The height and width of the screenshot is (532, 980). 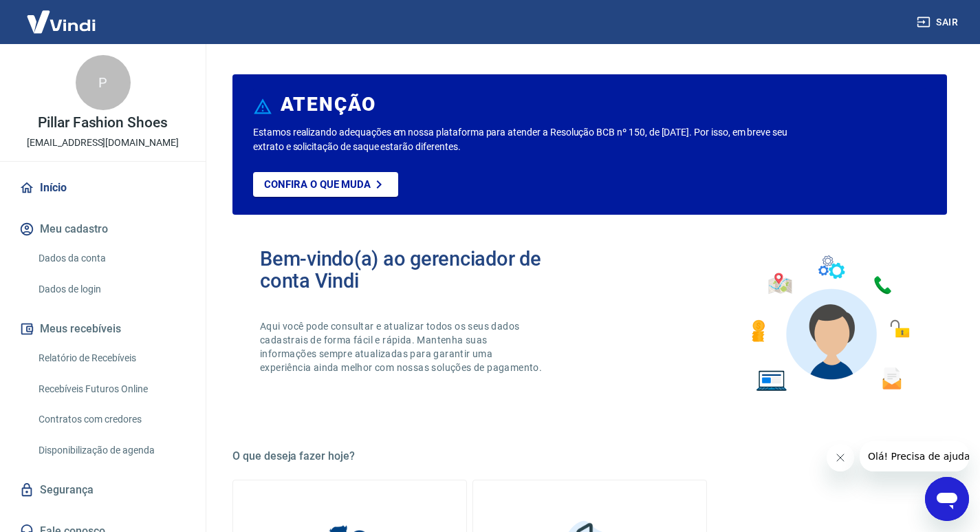 I want to click on button: Meu cadastro, so click(x=102, y=229).